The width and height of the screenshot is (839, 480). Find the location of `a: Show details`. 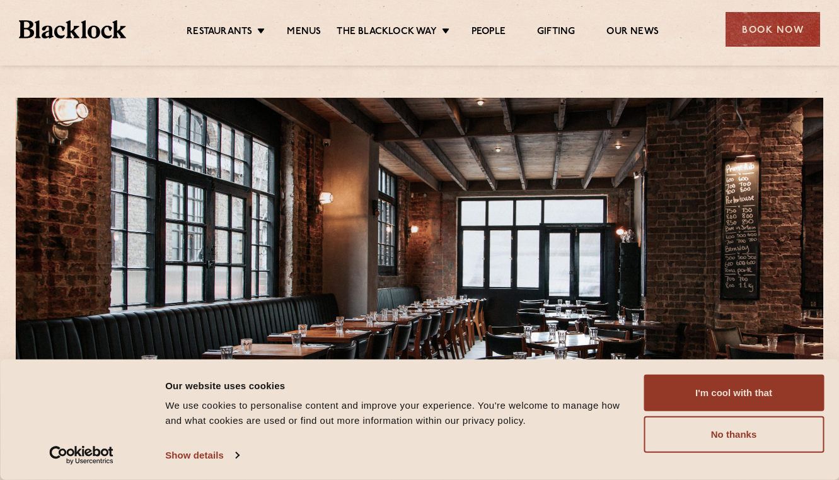

a: Show details is located at coordinates (202, 455).